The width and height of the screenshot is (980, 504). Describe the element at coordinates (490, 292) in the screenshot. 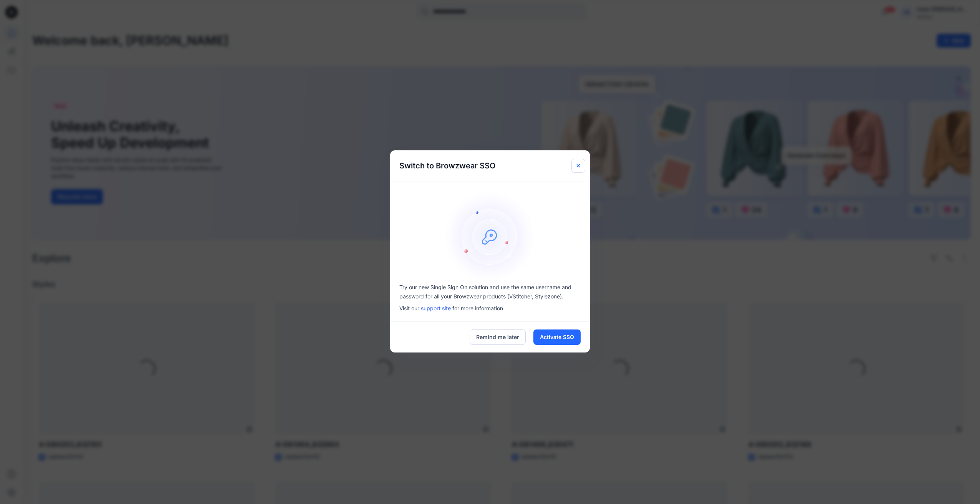

I see `p: Try our new Single Sign On solution and use the same username and password for all your Browzwear...` at that location.